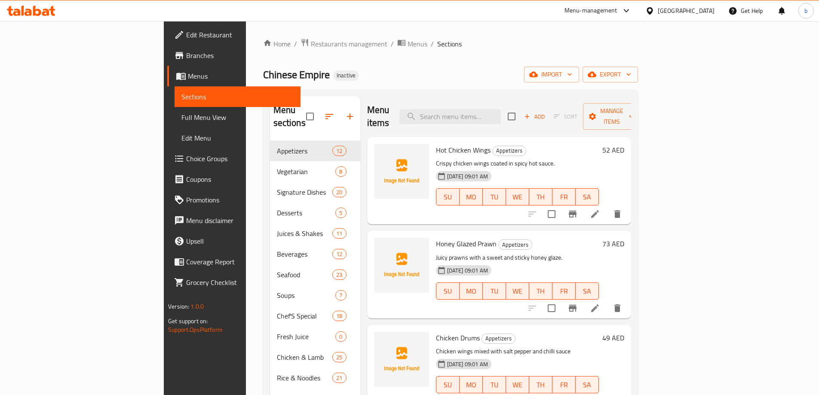 Image resolution: width=819 pixels, height=395 pixels. Describe the element at coordinates (534, 116) in the screenshot. I see `button: Add` at that location.